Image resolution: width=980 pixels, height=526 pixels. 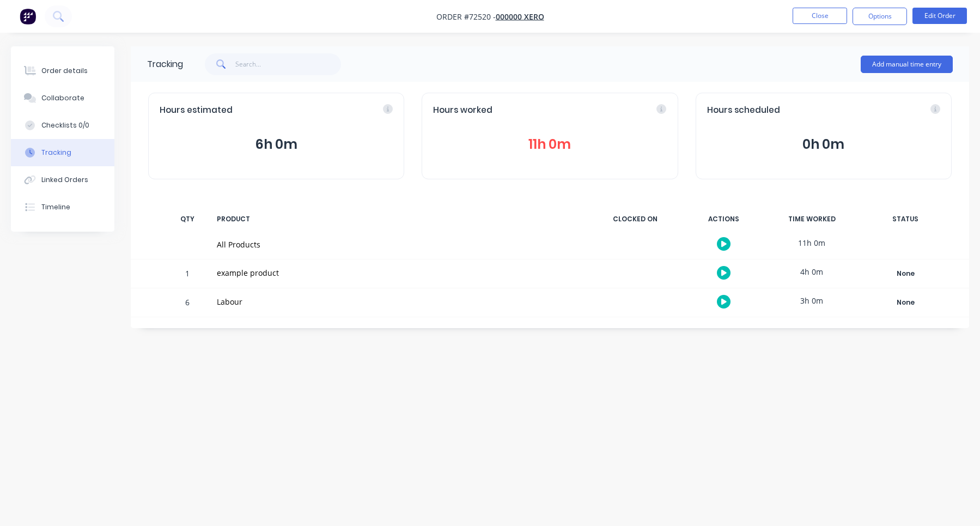 What do you see at coordinates (880, 16) in the screenshot?
I see `button: Options` at bounding box center [880, 16].